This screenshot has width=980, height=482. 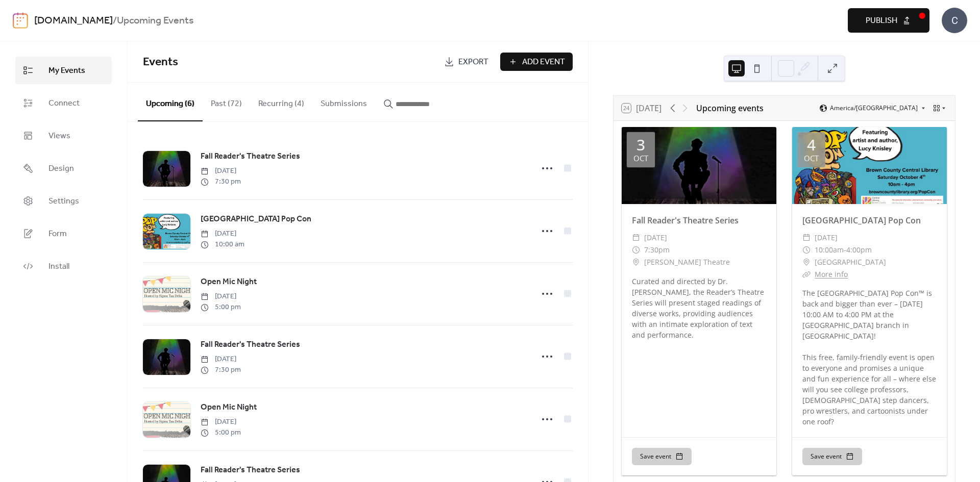 What do you see at coordinates (730, 108) in the screenshot?
I see `div: Upcoming events` at bounding box center [730, 108].